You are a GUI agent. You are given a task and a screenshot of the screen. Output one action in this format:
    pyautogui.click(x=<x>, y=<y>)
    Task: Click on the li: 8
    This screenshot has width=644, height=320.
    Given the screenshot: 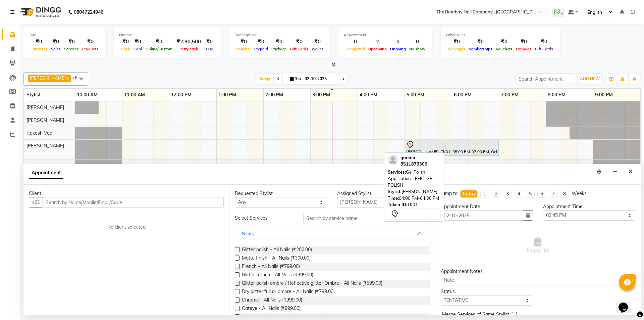 What is the action you would take?
    pyautogui.click(x=565, y=194)
    